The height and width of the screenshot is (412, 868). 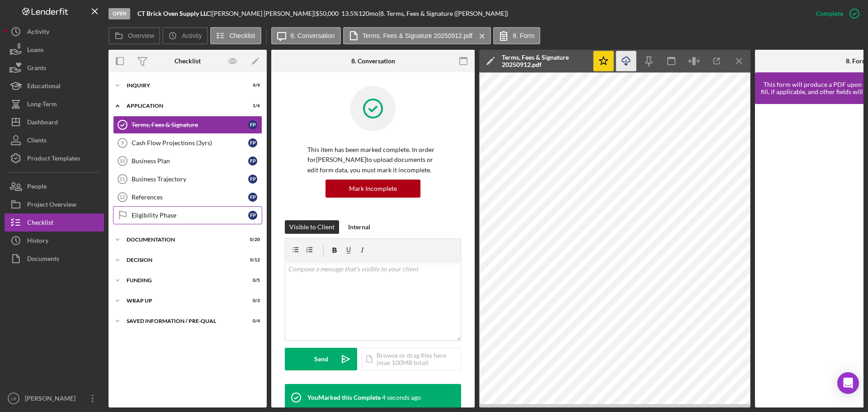 I want to click on div: Grants, so click(x=37, y=69).